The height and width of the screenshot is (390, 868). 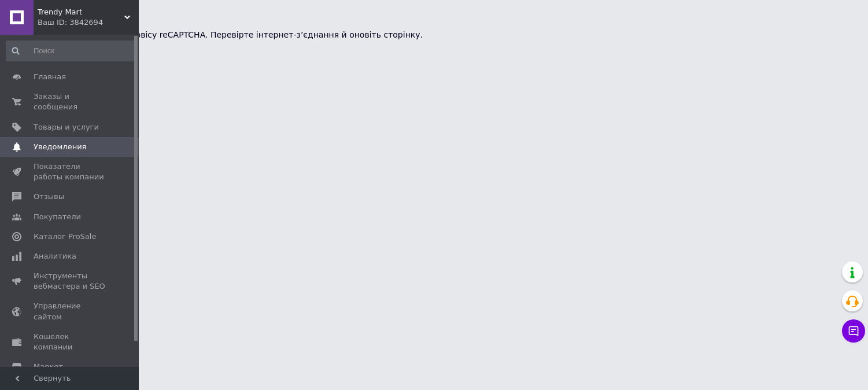 I want to click on span: Маркет, so click(x=48, y=367).